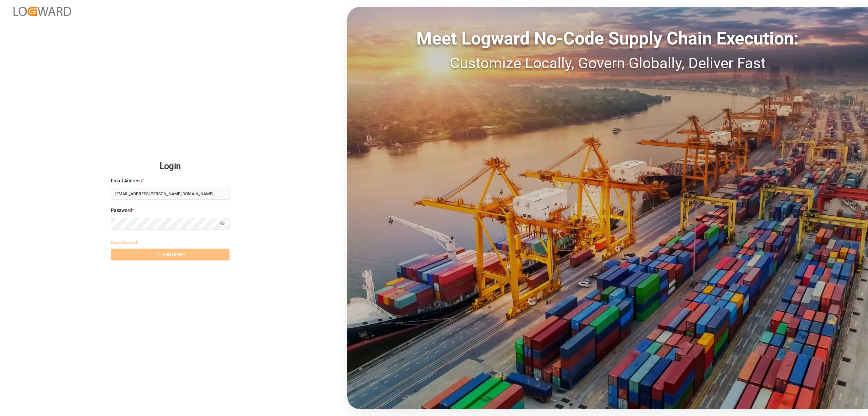 This screenshot has width=868, height=416. I want to click on h2: Login, so click(170, 166).